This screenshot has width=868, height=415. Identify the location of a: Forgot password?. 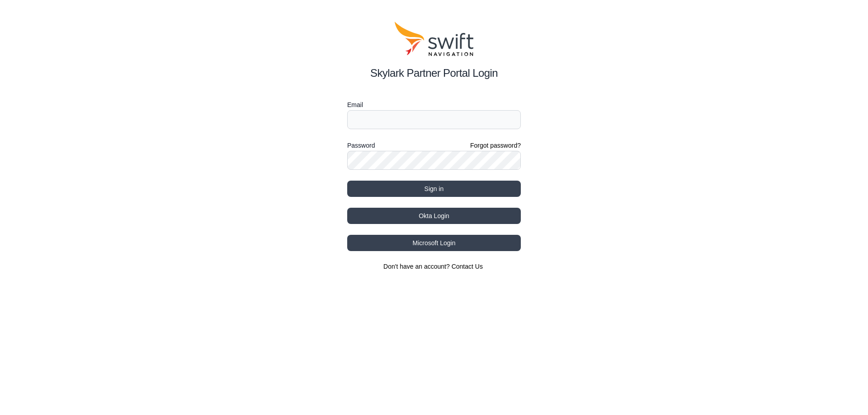
(495, 146).